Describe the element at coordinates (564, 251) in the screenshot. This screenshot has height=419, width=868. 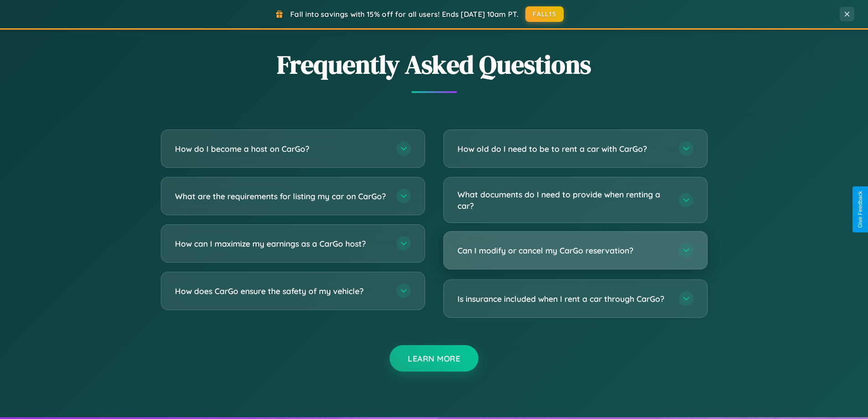
I see `h3: Can I modify or cancel my CarGo reservation?` at that location.